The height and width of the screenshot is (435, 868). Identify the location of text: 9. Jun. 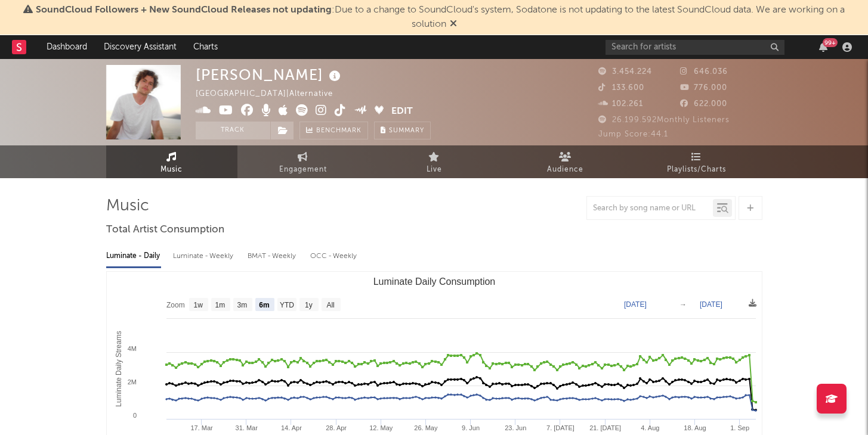
(471, 428).